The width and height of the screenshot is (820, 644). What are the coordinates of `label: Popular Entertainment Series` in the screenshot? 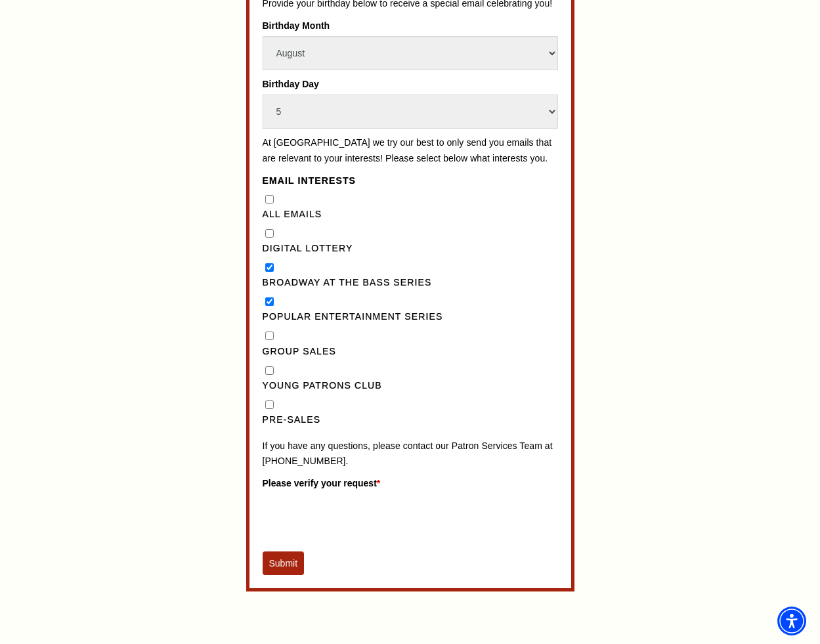 It's located at (410, 317).